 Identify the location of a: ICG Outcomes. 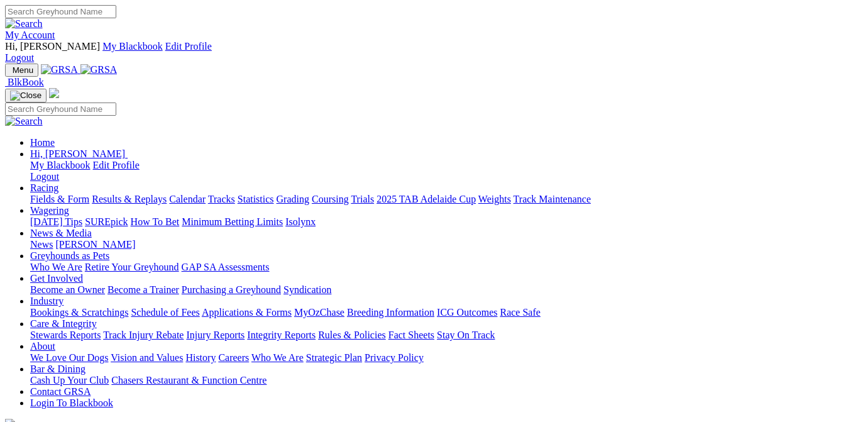
(467, 312).